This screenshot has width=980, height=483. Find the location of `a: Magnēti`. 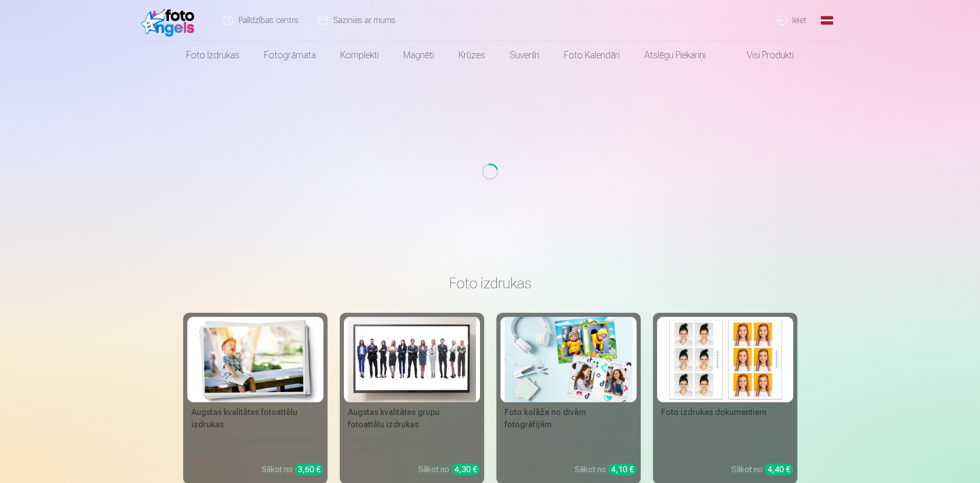

a: Magnēti is located at coordinates (418, 55).